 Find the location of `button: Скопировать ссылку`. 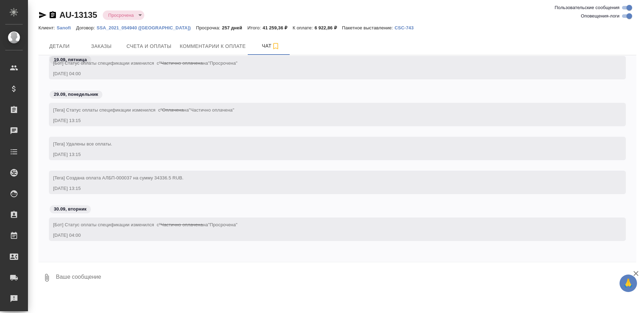

button: Скопировать ссылку is located at coordinates (53, 15).